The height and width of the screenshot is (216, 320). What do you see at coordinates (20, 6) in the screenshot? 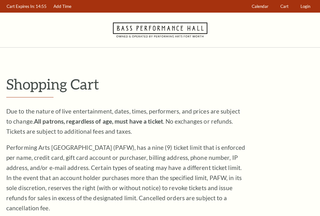
I see `span: Cart Expires In:` at bounding box center [20, 6].